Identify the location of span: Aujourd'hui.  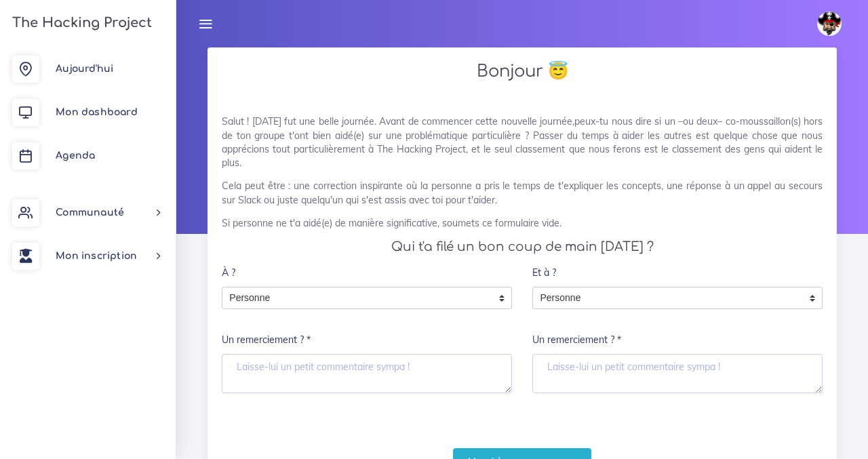
(84, 69).